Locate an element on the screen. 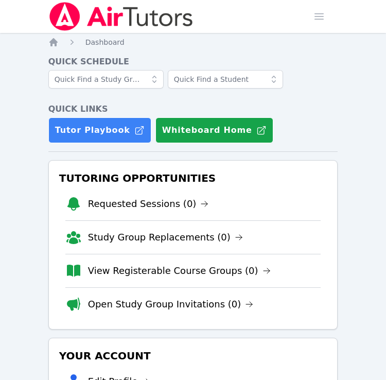  h4: Quick Links is located at coordinates (193, 109).